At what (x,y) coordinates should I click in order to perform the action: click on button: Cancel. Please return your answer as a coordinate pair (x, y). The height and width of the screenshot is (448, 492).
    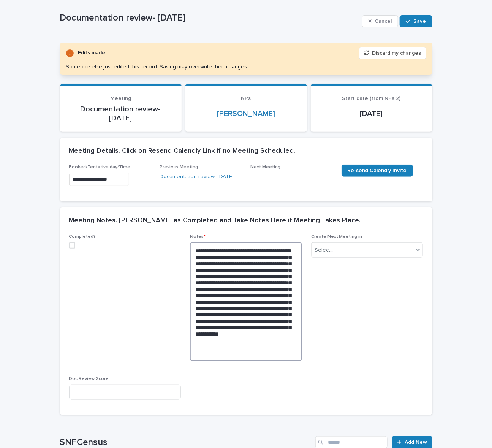
    Looking at the image, I should click on (380, 21).